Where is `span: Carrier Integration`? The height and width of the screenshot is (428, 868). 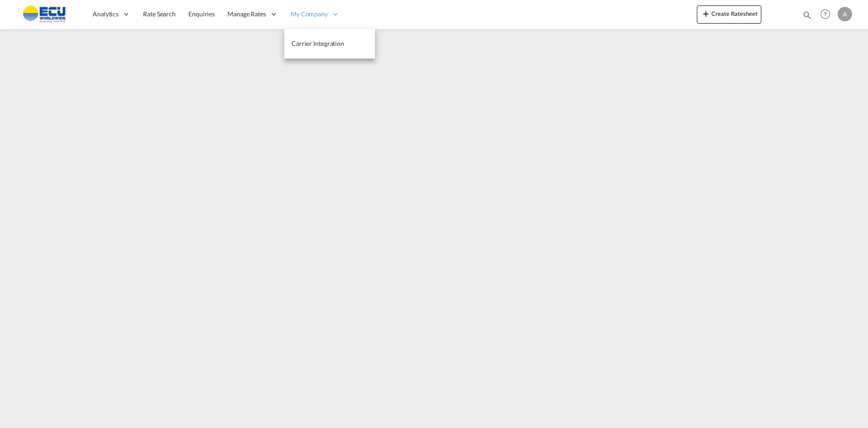 span: Carrier Integration is located at coordinates (318, 43).